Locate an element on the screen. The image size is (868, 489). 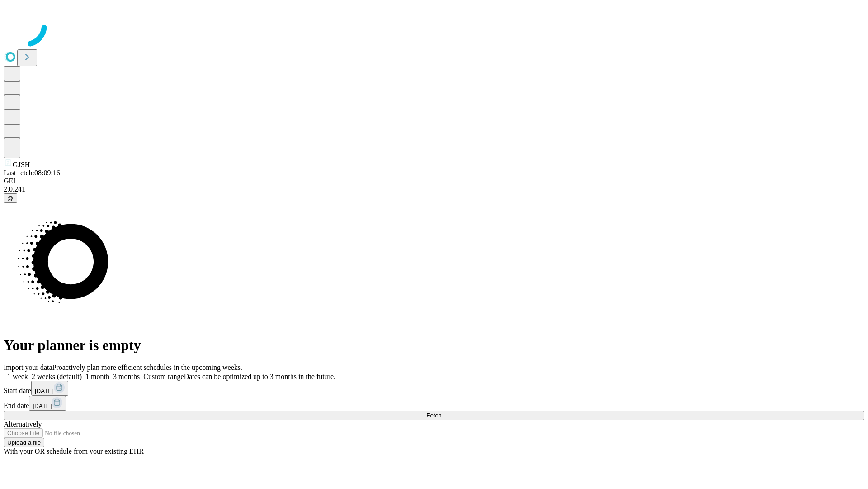
span: GJSH is located at coordinates (21, 165).